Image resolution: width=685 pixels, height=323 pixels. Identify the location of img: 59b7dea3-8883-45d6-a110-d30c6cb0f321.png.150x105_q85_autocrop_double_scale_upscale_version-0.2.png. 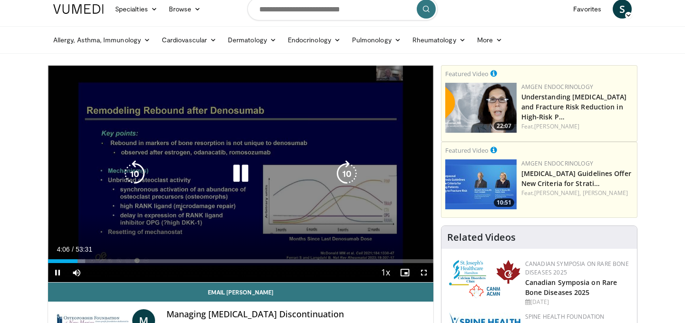
(485, 279).